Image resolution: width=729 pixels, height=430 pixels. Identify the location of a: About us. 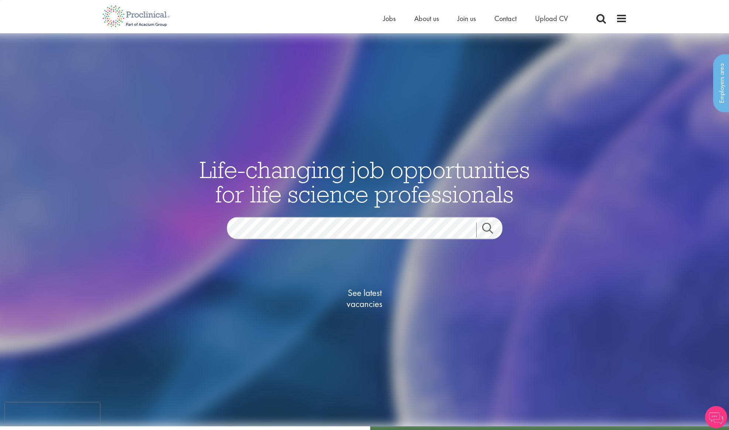
(426, 18).